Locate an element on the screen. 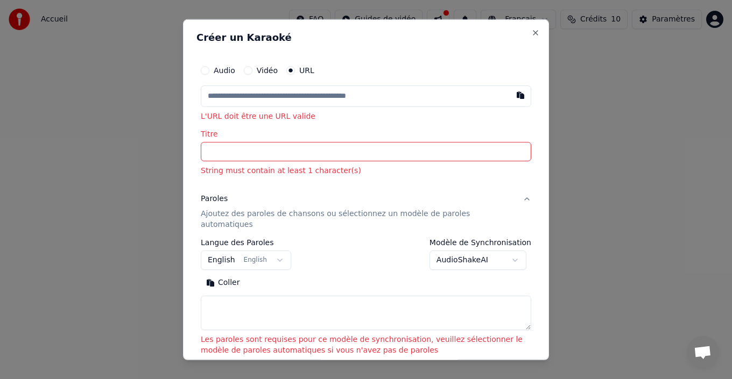 Image resolution: width=732 pixels, height=379 pixels. label: Audio is located at coordinates (224, 70).